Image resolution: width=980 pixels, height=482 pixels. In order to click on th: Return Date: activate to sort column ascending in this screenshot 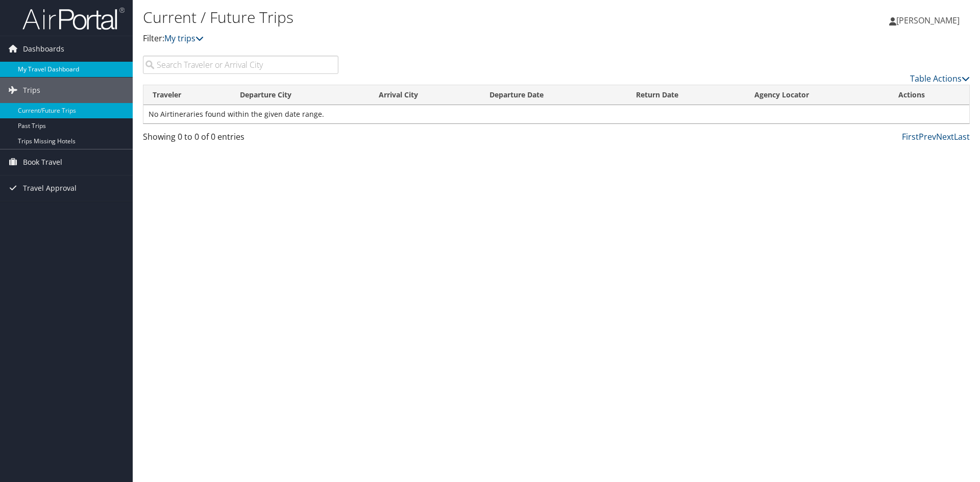, I will do `click(686, 95)`.